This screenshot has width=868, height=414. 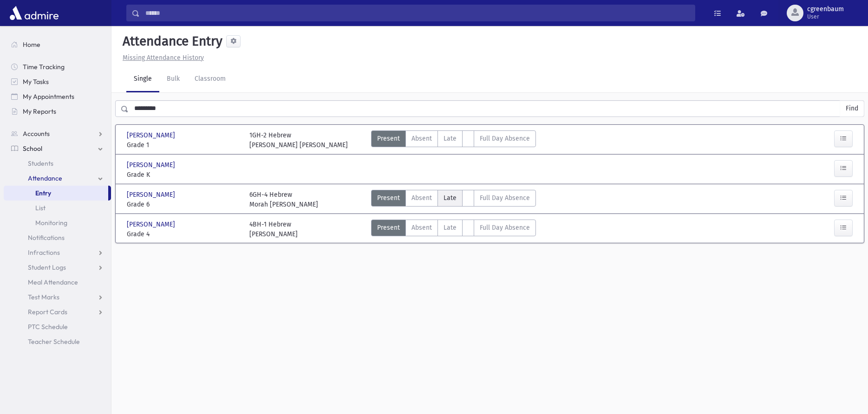 What do you see at coordinates (56, 193) in the screenshot?
I see `a: Entry` at bounding box center [56, 193].